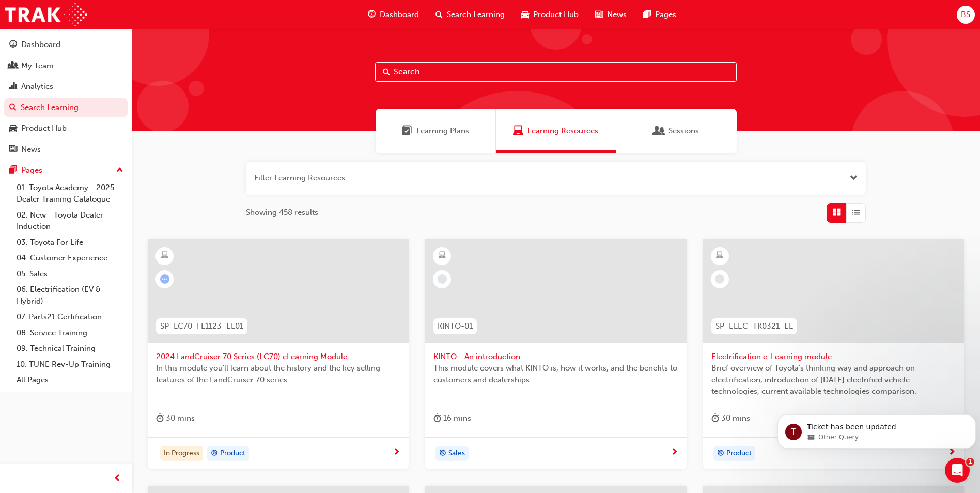 Image resolution: width=980 pixels, height=493 pixels. What do you see at coordinates (66, 44) in the screenshot?
I see `a: Dashboard` at bounding box center [66, 44].